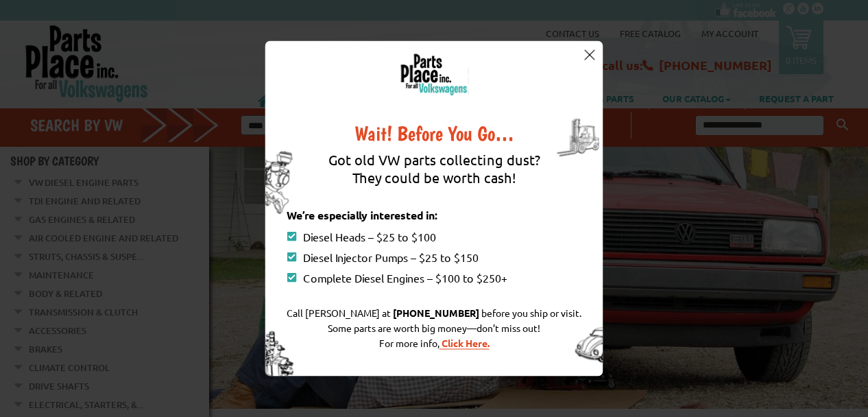 The image size is (868, 417). Describe the element at coordinates (464, 343) in the screenshot. I see `a: Click Here.` at that location.